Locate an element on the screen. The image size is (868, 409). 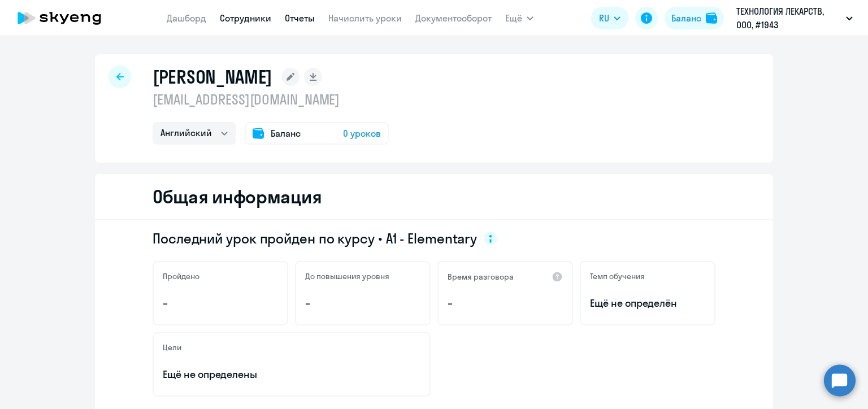
span: Последний урок пройден по курсу • A1 - Elementary is located at coordinates (315, 238).